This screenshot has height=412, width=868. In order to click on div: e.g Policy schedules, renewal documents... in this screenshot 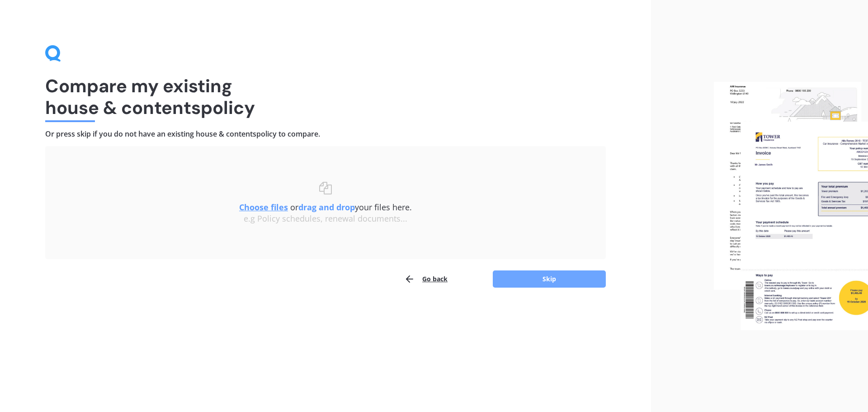, I will do `click(326, 219)`.